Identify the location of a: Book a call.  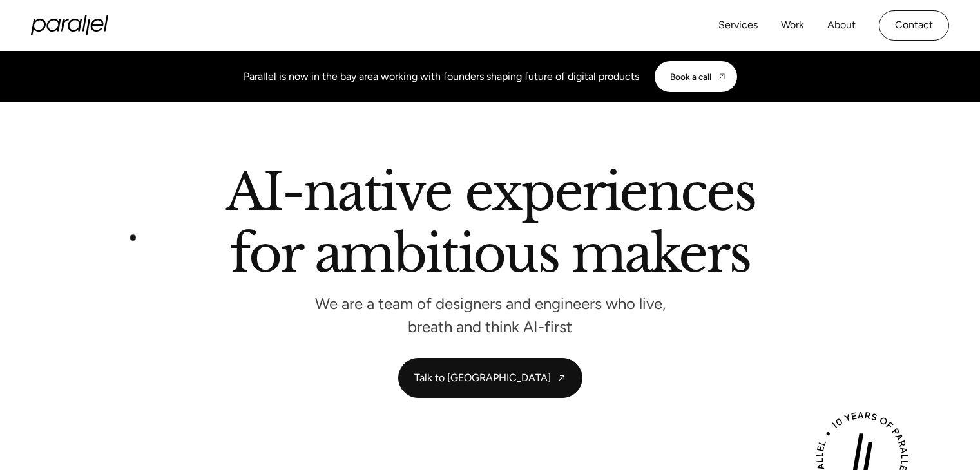
(696, 77).